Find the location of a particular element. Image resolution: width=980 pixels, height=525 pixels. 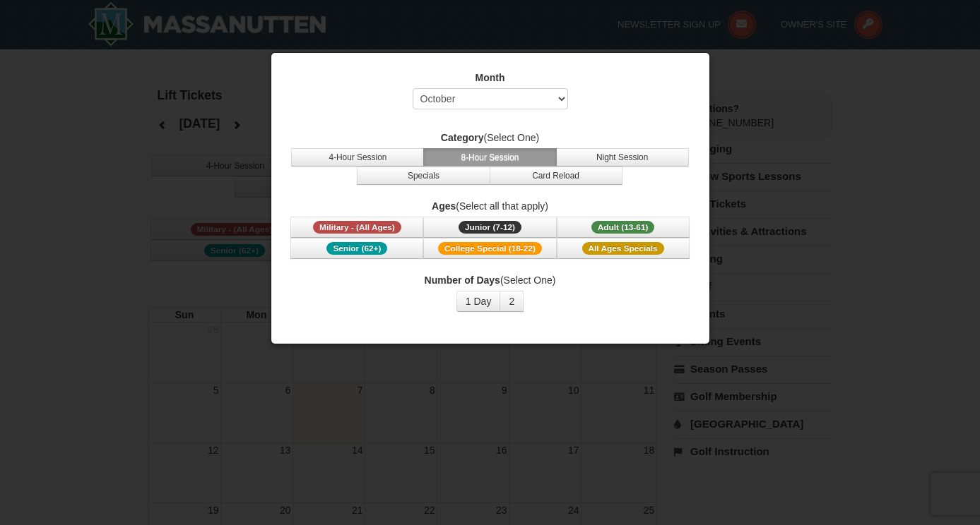

span: All Ages Specials is located at coordinates (623, 249).